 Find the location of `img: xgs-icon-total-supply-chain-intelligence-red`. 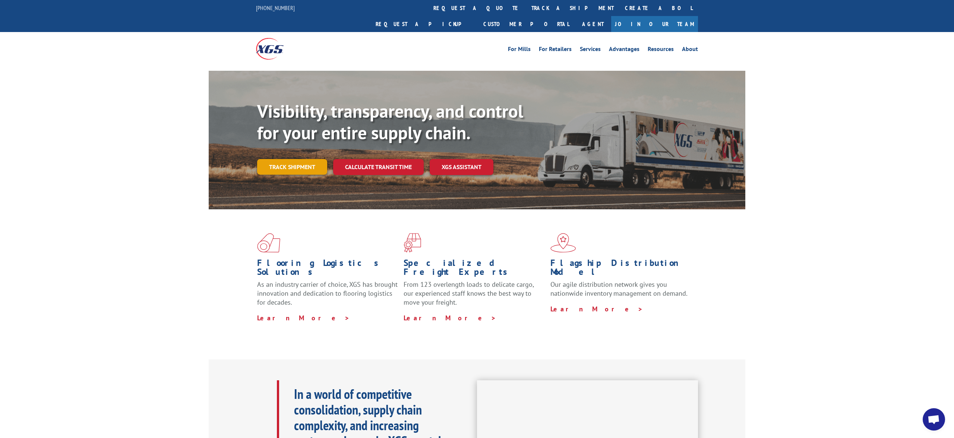

img: xgs-icon-total-supply-chain-intelligence-red is located at coordinates (269, 243).